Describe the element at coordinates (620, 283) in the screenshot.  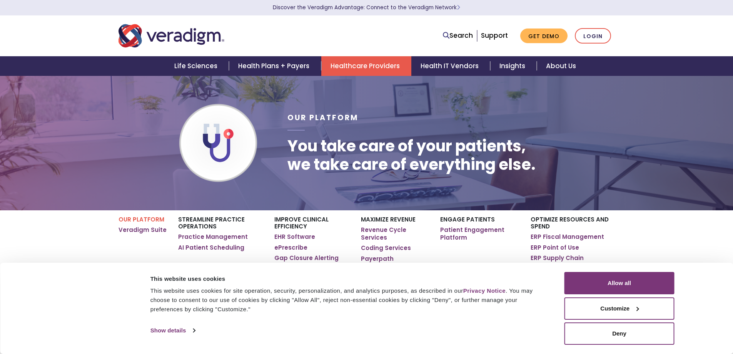
I see `button: Allow all` at that location.